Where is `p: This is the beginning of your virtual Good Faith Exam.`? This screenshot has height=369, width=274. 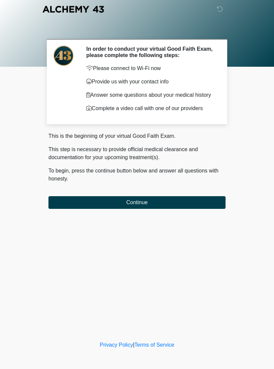 p: This is the beginning of your virtual Good Faith Exam. is located at coordinates (137, 136).